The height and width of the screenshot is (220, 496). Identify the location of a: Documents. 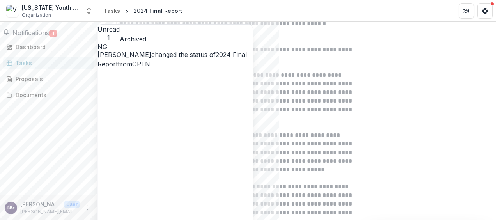
(48, 95).